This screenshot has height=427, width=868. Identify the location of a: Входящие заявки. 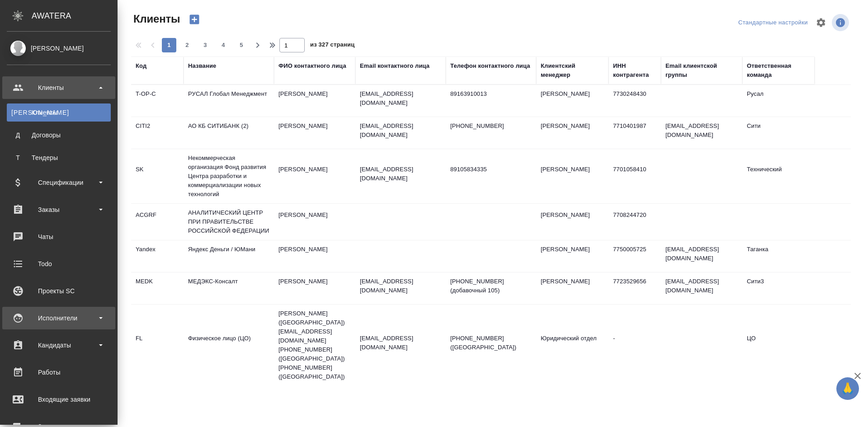
(59, 400).